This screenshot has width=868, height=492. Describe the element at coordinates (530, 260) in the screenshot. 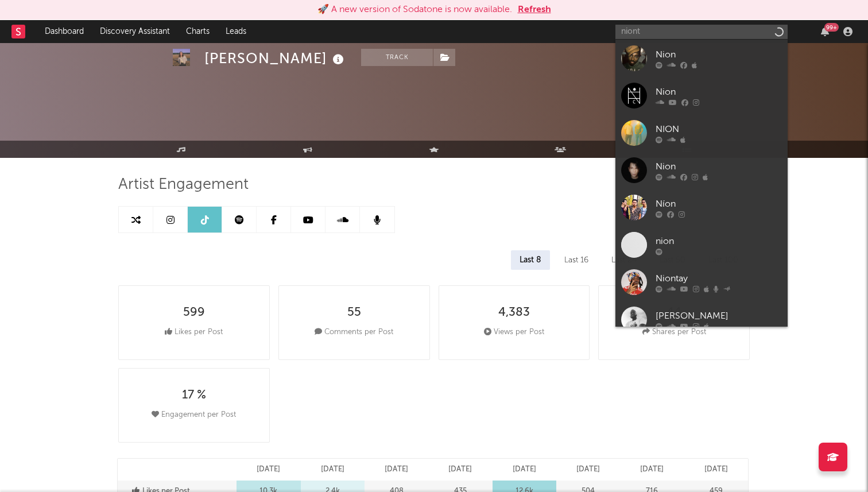

I see `div: Last 8` at that location.